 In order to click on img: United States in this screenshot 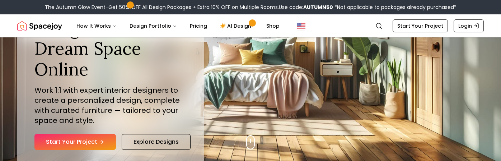, I will do `click(301, 26)`.